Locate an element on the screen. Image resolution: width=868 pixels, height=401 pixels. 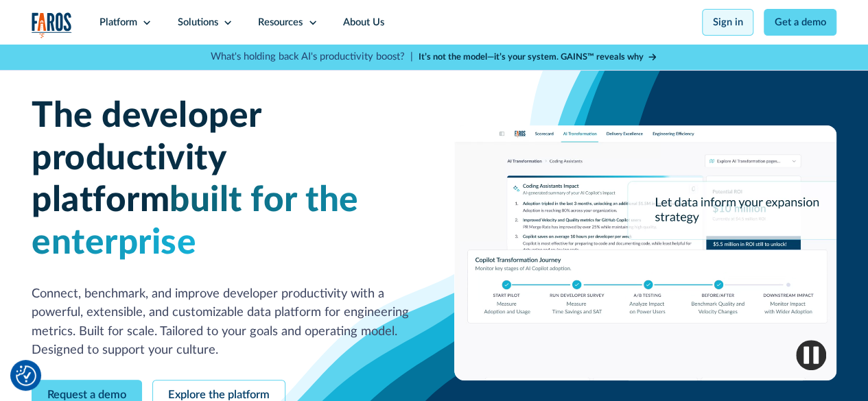
button: Cookie Settings is located at coordinates (26, 375).